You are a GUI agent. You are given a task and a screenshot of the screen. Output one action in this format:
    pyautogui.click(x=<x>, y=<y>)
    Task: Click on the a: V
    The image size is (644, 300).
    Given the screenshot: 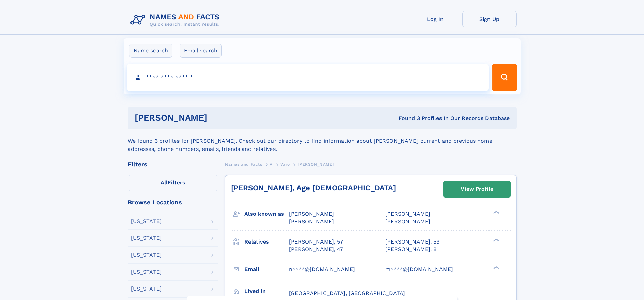 What is the action you would take?
    pyautogui.click(x=271, y=164)
    